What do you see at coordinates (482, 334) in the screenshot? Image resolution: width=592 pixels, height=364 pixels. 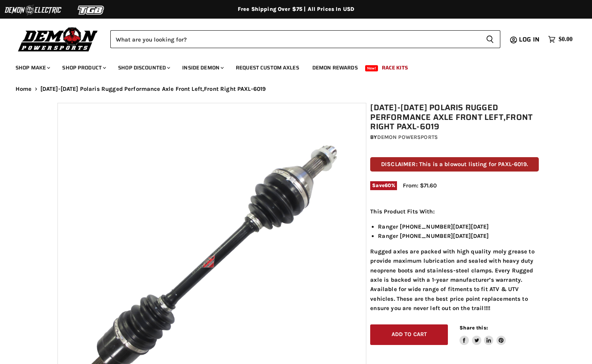 I see `aside: Share this:` at bounding box center [482, 334].